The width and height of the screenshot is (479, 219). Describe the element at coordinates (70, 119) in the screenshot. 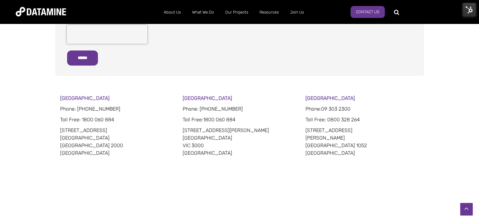

I see `span: Toll Free` at that location.